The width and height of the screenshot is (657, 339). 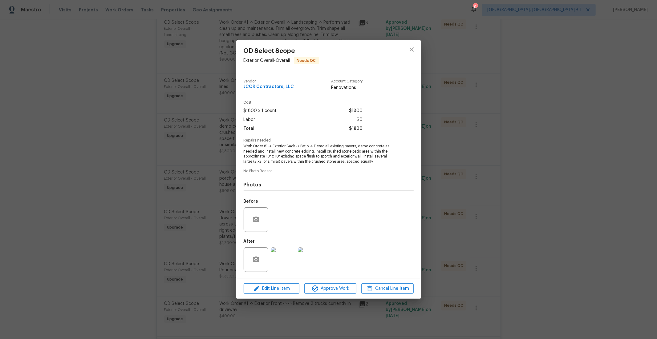 I want to click on span: JCOR Contractors, LLC, so click(x=269, y=87).